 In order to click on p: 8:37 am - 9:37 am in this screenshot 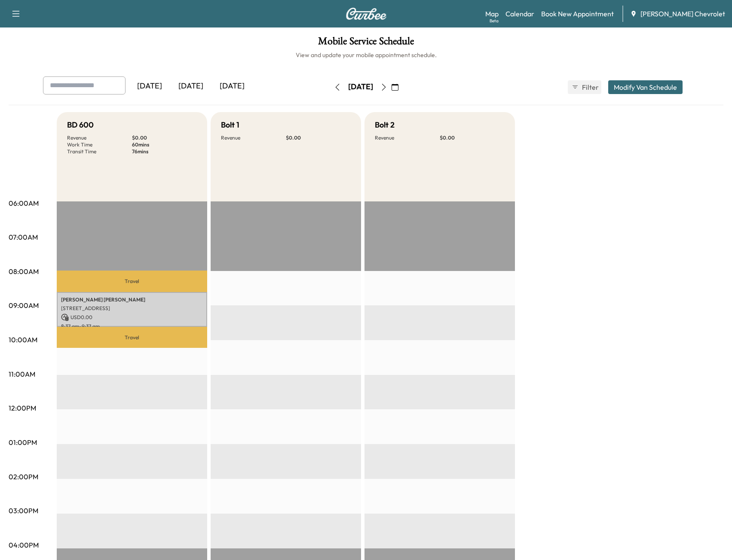, I will do `click(132, 326)`.